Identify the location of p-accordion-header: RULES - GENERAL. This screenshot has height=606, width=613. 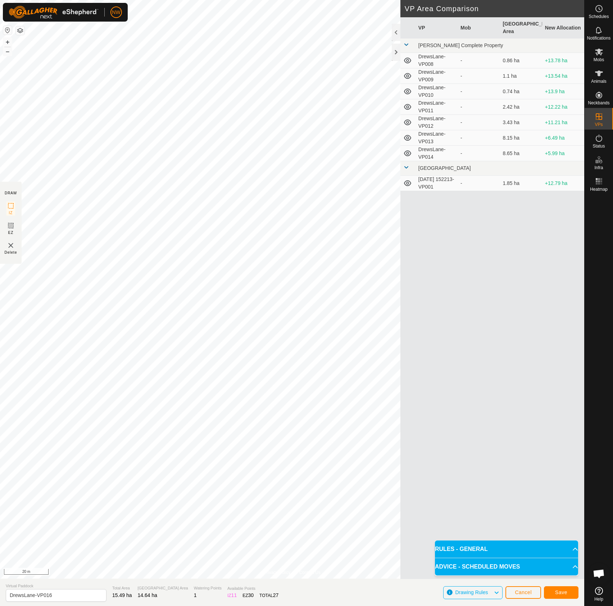
(507, 549).